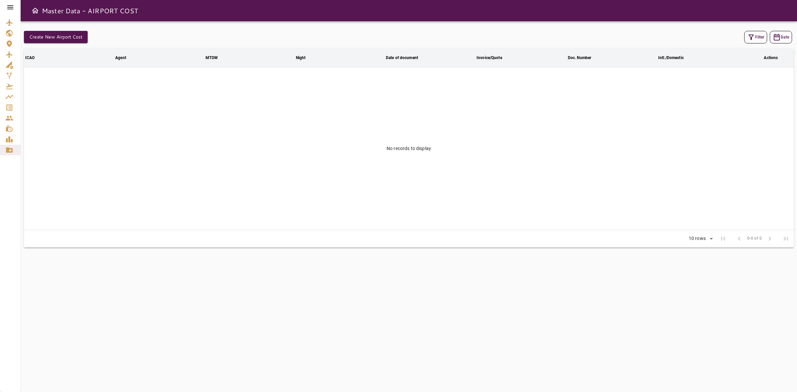  What do you see at coordinates (120, 58) in the screenshot?
I see `div: Agent` at bounding box center [120, 58].